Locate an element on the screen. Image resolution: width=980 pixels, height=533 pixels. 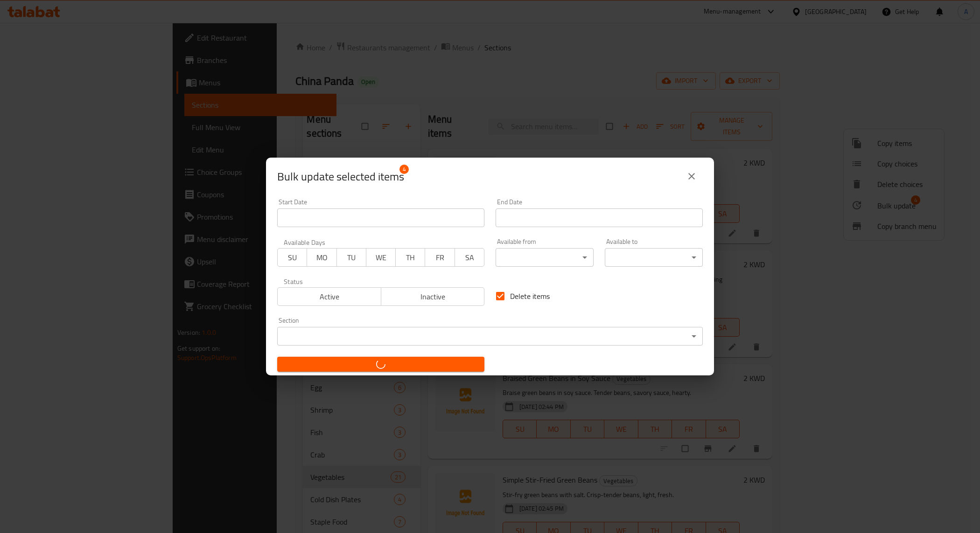
span: WE is located at coordinates (381, 257).